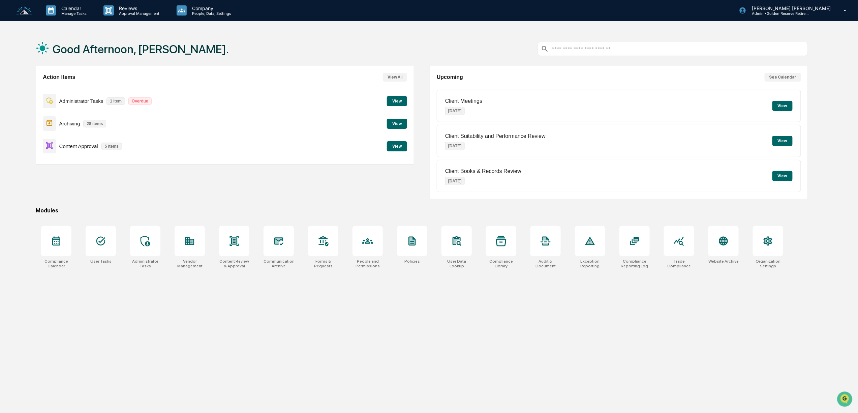  What do you see at coordinates (495, 136) in the screenshot?
I see `p: Client Suitability and Performance Review` at bounding box center [495, 136].